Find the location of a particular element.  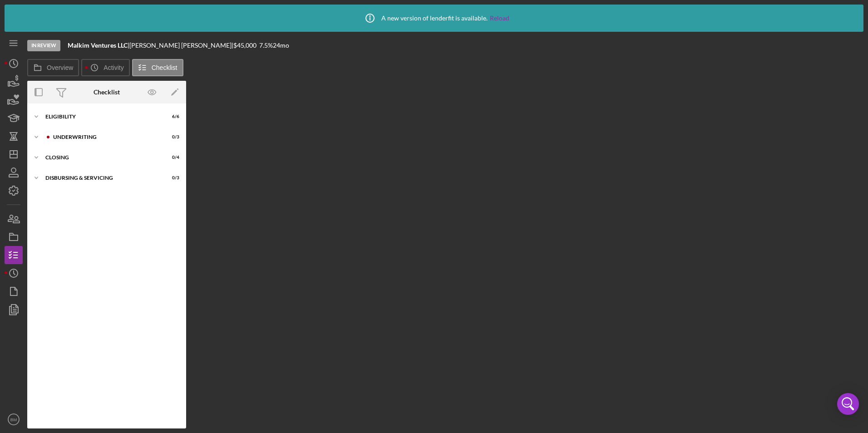

div: Eligibility is located at coordinates (101, 117).